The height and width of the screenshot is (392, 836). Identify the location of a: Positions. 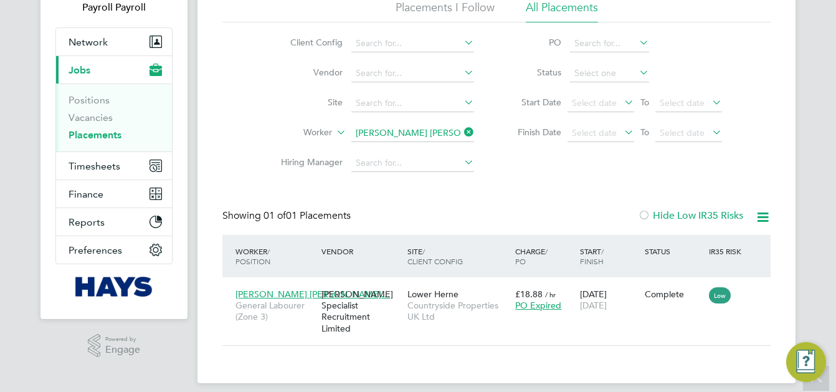
(89, 100).